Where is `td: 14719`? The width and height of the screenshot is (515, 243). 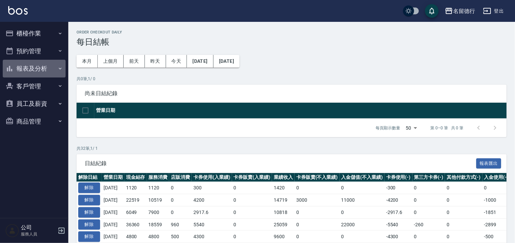
td: 14719 is located at coordinates (283, 200).